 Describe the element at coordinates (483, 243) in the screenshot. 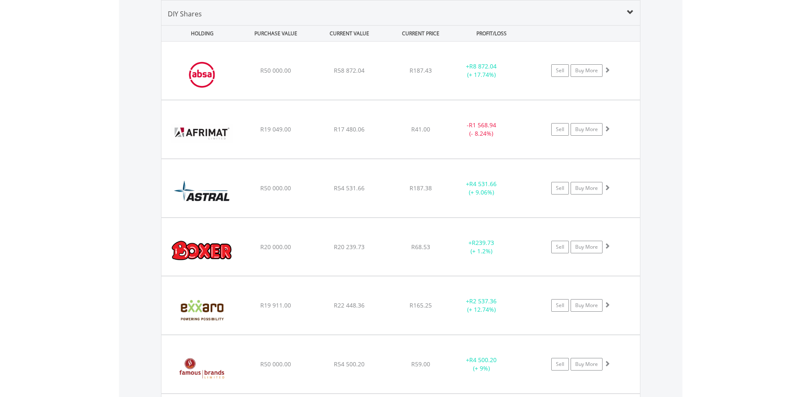

I see `span: R239.73` at that location.